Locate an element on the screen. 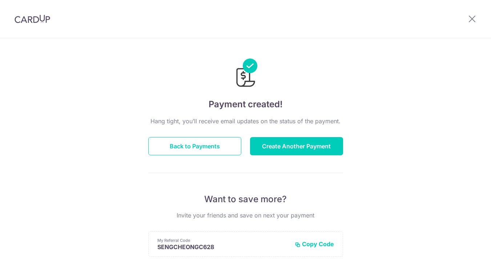  p: Invite your friends and save on next your payment is located at coordinates (246, 215).